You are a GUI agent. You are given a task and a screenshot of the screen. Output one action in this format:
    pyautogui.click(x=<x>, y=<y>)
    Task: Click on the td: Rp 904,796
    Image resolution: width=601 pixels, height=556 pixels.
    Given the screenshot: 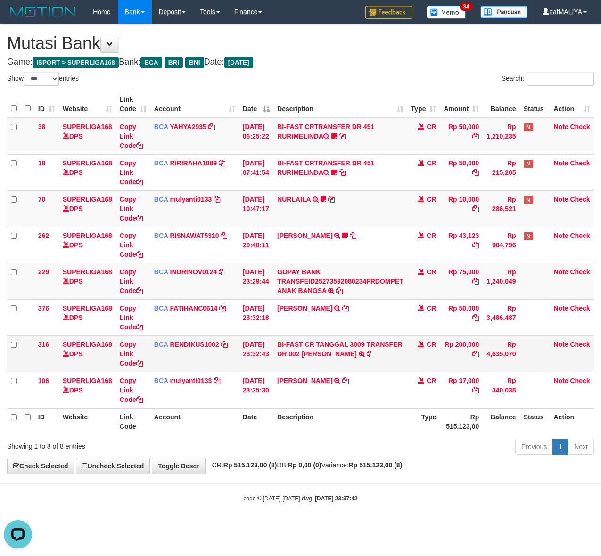 What is the action you would take?
    pyautogui.click(x=501, y=245)
    